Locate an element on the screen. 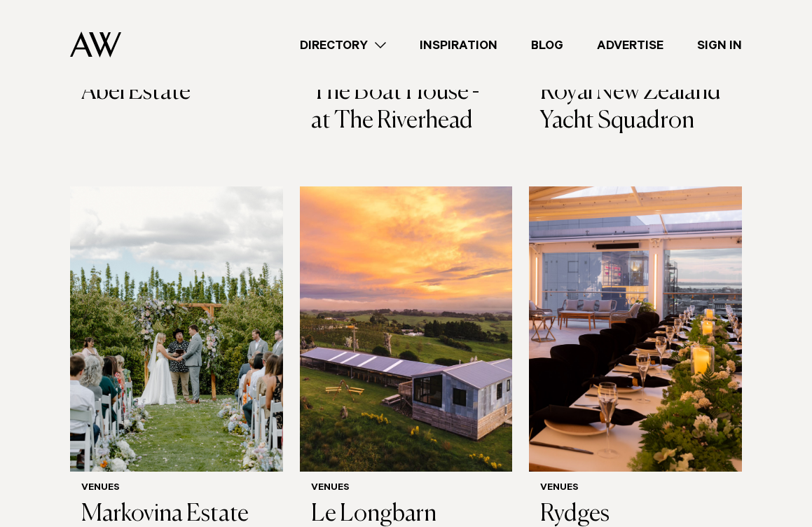  img: Auckland Weddings Logo is located at coordinates (95, 44).